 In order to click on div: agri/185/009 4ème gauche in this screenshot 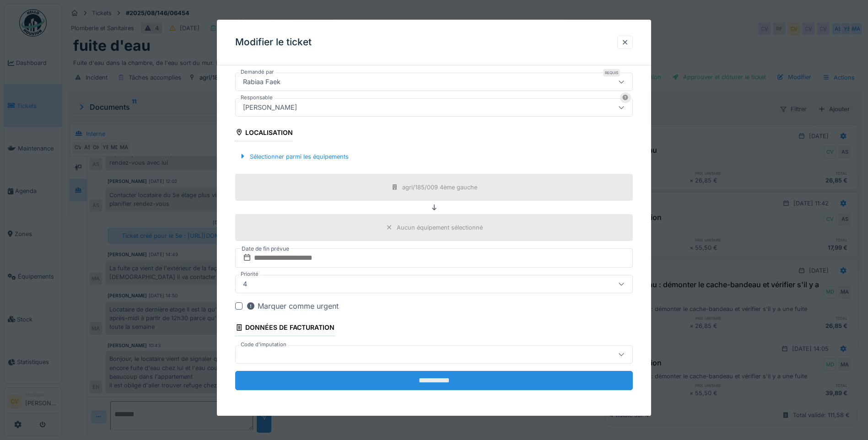, I will do `click(439, 187)`.